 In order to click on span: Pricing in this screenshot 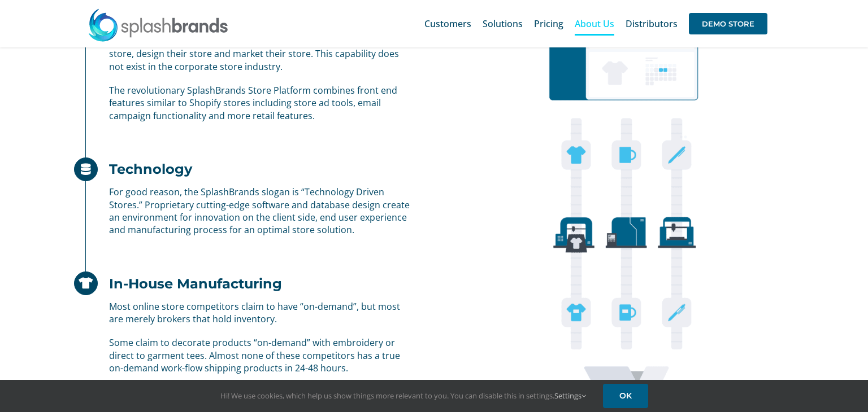, I will do `click(549, 24)`.